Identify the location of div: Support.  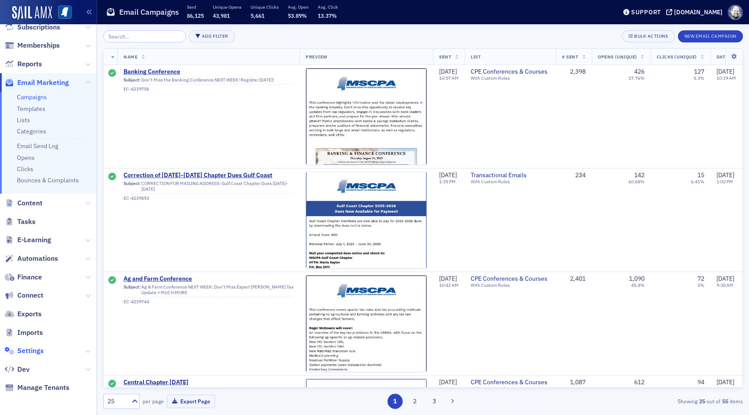
(646, 12).